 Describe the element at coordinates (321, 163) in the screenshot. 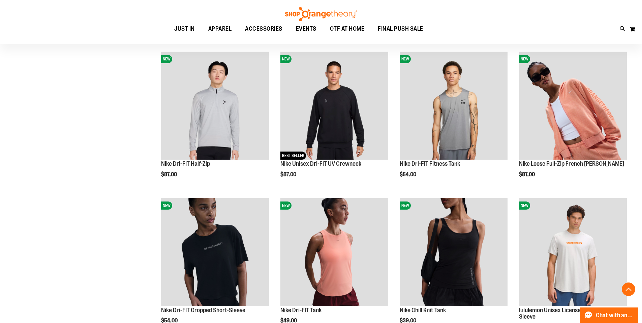

I see `a: Nike Unisex Dri-FIT UV Crewneck` at that location.